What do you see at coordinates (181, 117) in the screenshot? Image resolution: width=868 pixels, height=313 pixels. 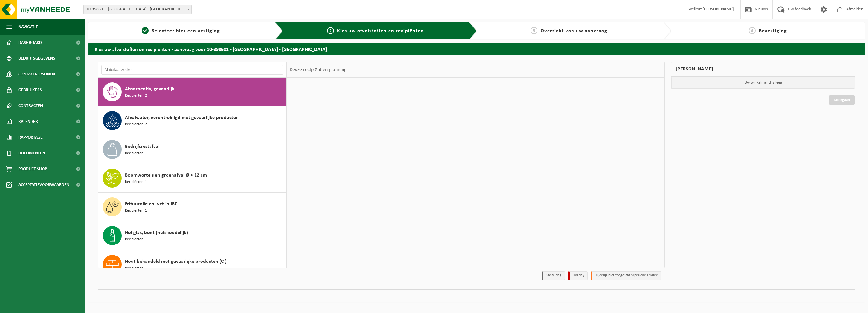 I see `span: Afvalwater, verontreinigd met gevaarlijke producten` at bounding box center [181, 117].